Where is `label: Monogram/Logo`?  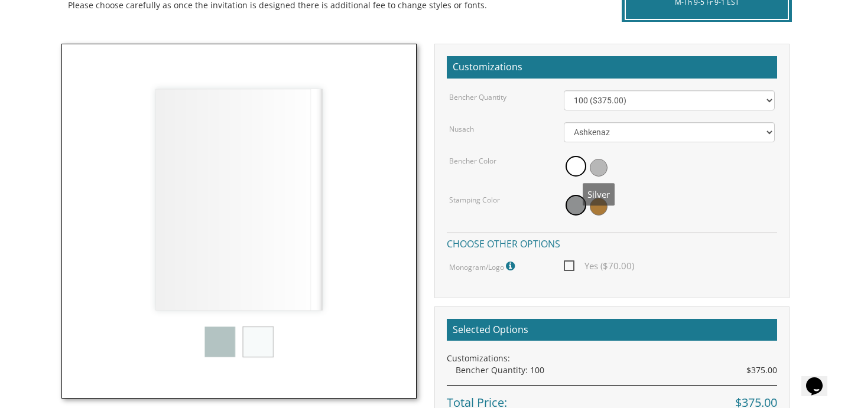 label: Monogram/Logo is located at coordinates (483, 266).